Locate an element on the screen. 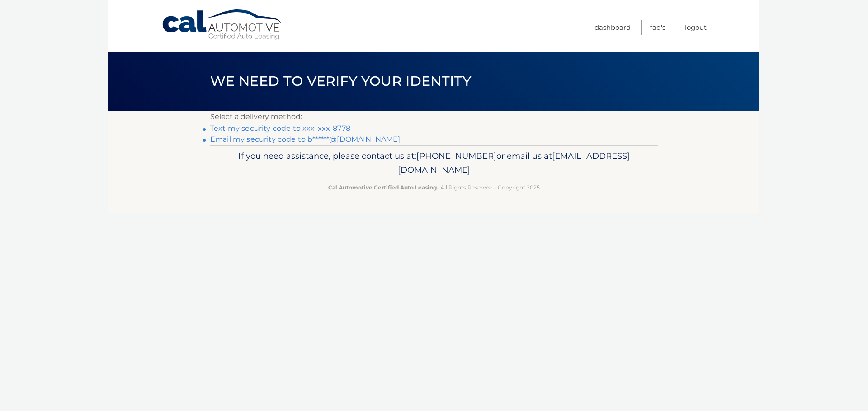 This screenshot has width=868, height=411. p: - All Rights Reserved - Copyright 2025 is located at coordinates (434, 188).